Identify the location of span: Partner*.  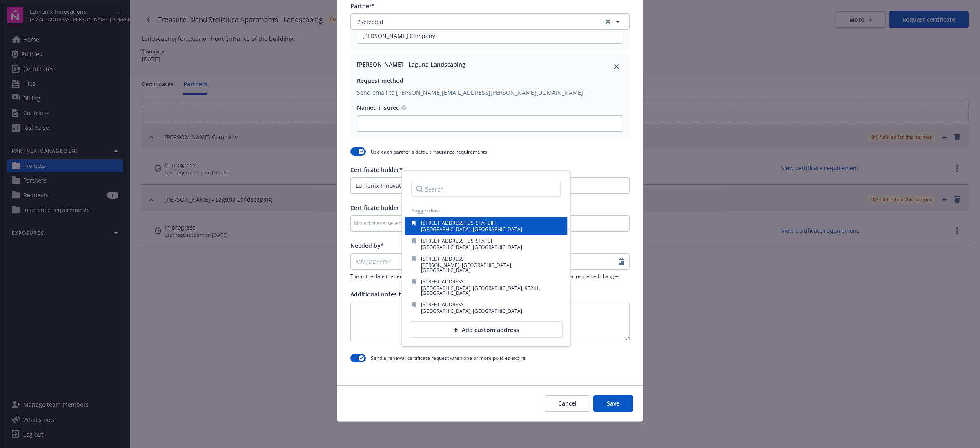
(363, 6).